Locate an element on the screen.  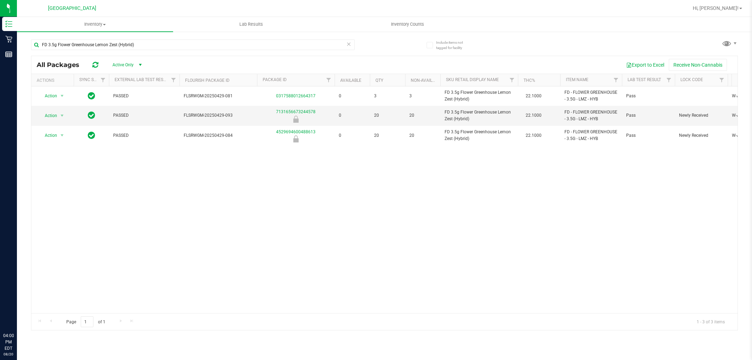
span: Page of 1 is located at coordinates (86, 321).